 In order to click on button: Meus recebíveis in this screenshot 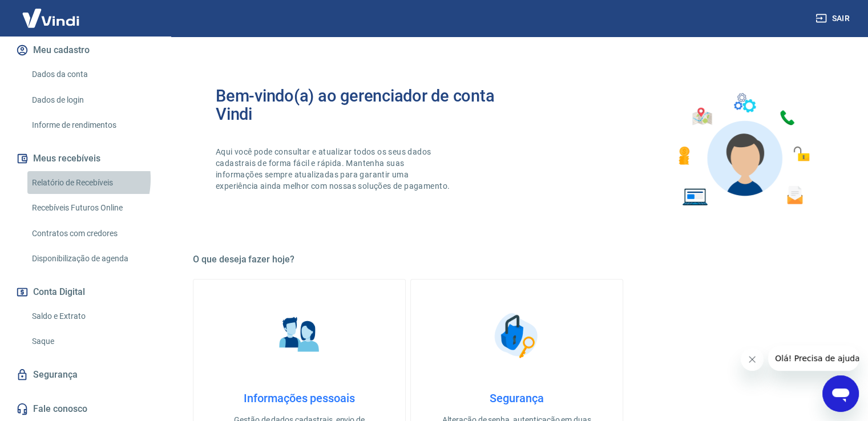, I will do `click(85, 158)`.